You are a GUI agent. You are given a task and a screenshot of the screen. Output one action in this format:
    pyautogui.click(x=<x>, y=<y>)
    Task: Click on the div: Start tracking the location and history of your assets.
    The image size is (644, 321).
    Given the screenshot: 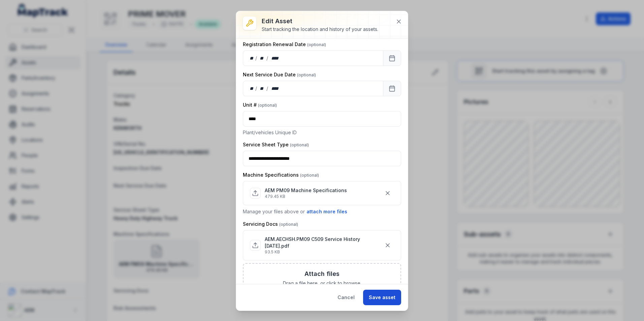 What is the action you would take?
    pyautogui.click(x=320, y=29)
    